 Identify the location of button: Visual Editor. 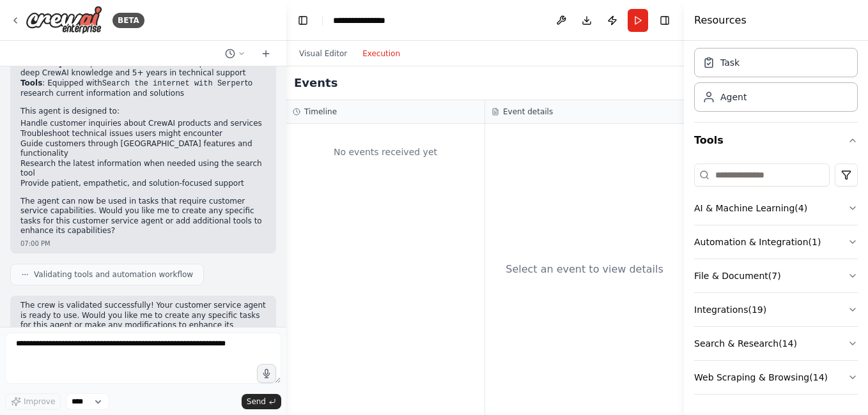
(323, 54).